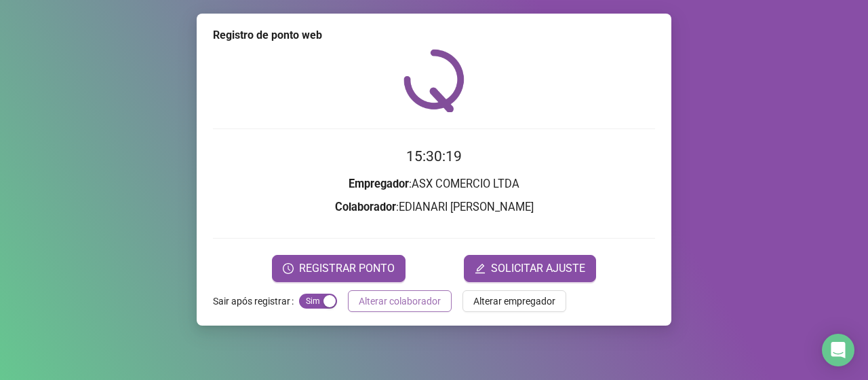 The width and height of the screenshot is (868, 380). I want to click on button: REGISTRAR PONTO, so click(339, 268).